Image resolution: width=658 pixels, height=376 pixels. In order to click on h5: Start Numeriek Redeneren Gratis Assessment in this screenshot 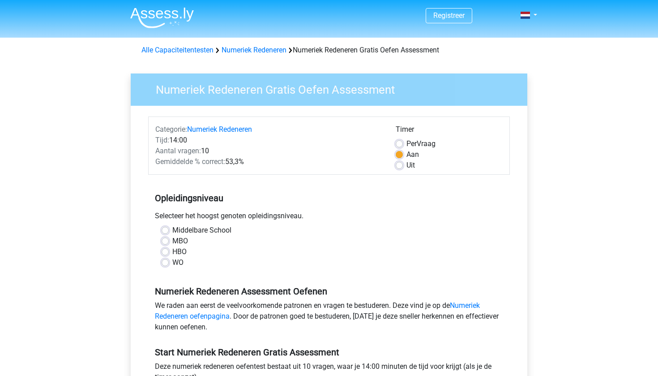, I will do `click(329, 352)`.